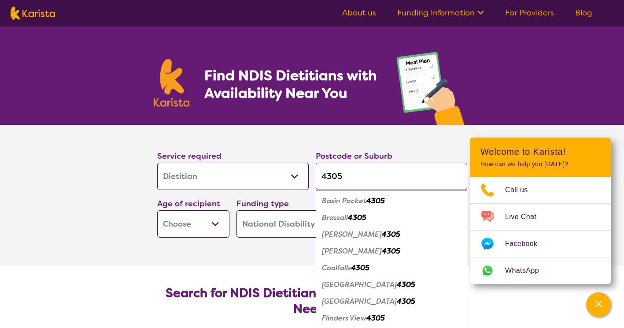 The image size is (624, 328). What do you see at coordinates (189, 156) in the screenshot?
I see `label: Service required` at bounding box center [189, 156].